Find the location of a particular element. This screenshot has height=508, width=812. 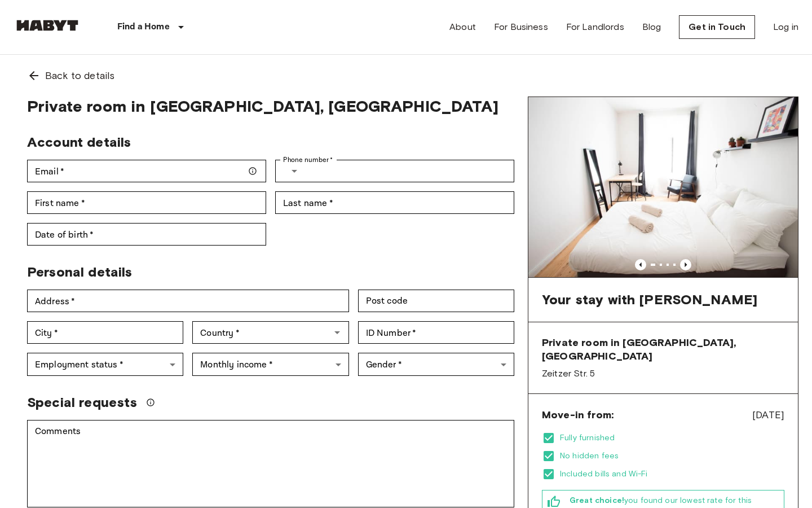

input: Choose date is located at coordinates (147, 234).